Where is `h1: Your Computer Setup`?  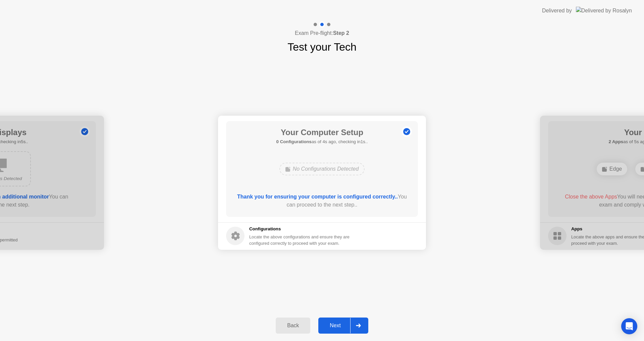
h1: Your Computer Setup is located at coordinates (322, 133).